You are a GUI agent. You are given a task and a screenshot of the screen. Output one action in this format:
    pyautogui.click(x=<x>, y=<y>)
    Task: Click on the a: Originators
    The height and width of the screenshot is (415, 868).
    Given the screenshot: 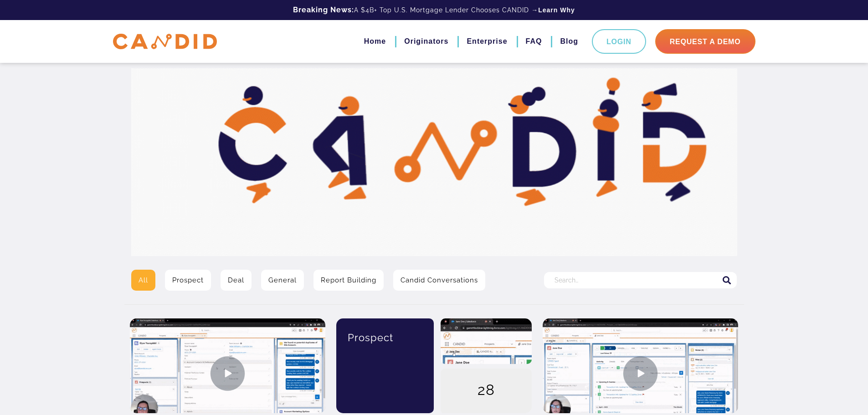 What is the action you would take?
    pyautogui.click(x=426, y=42)
    